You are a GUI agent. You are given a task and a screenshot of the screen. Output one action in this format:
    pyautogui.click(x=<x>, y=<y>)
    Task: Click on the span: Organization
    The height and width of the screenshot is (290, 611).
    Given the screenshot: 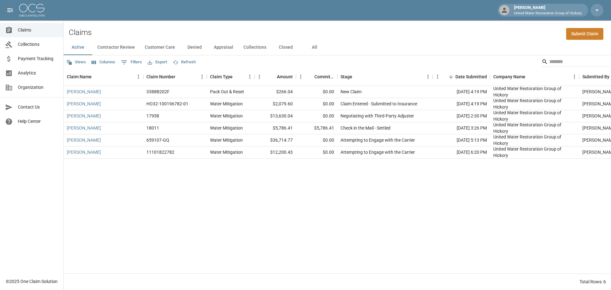 What is the action you would take?
    pyautogui.click(x=38, y=87)
    